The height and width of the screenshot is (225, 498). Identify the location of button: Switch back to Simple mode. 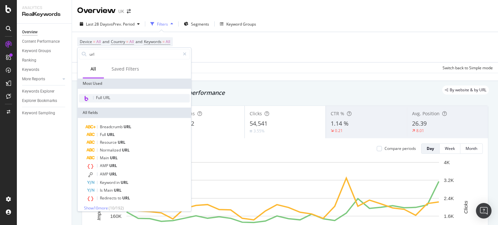
(466, 68).